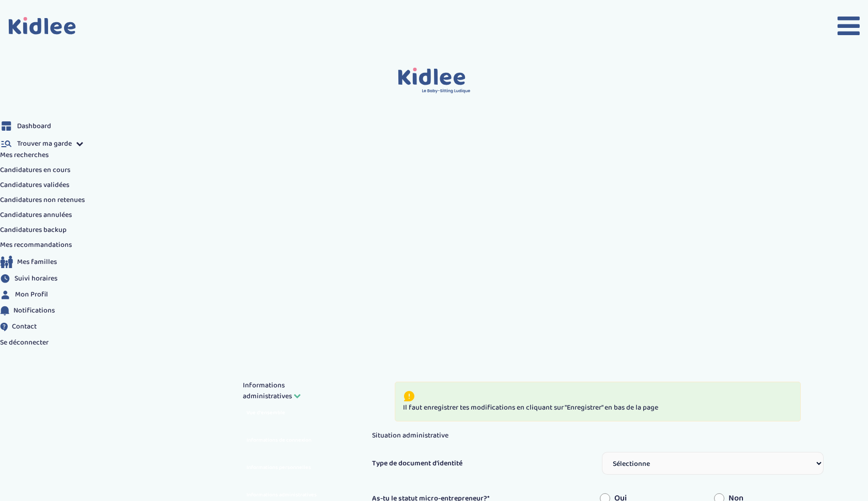 This screenshot has width=868, height=501. Describe the element at coordinates (37, 262) in the screenshot. I see `span: Mes familles` at that location.